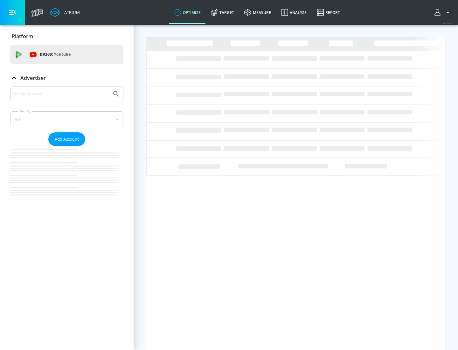 The width and height of the screenshot is (458, 350). Describe the element at coordinates (67, 139) in the screenshot. I see `button: Add Account` at that location.